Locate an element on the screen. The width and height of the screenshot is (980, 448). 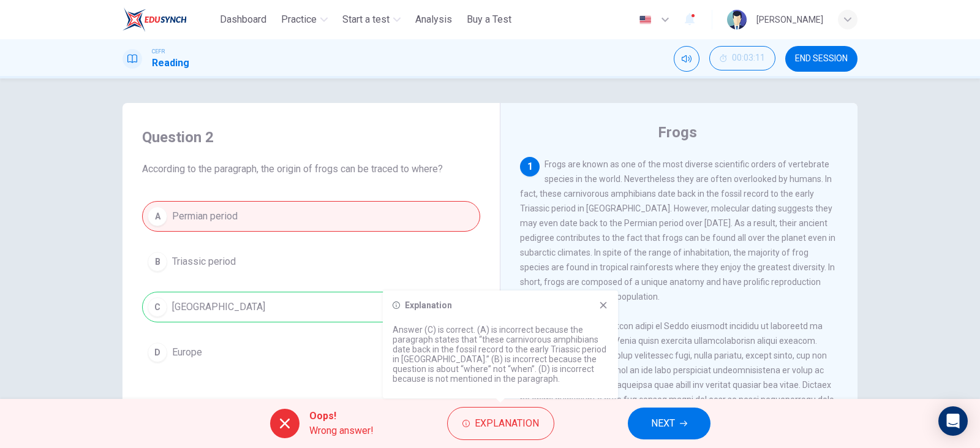
span: NEXT is located at coordinates (663, 423).